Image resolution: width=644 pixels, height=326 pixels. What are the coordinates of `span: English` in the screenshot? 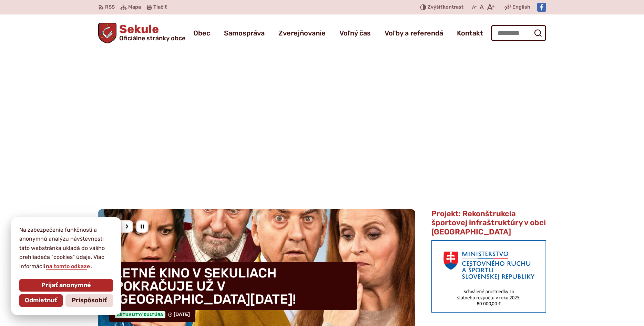 It's located at (521, 7).